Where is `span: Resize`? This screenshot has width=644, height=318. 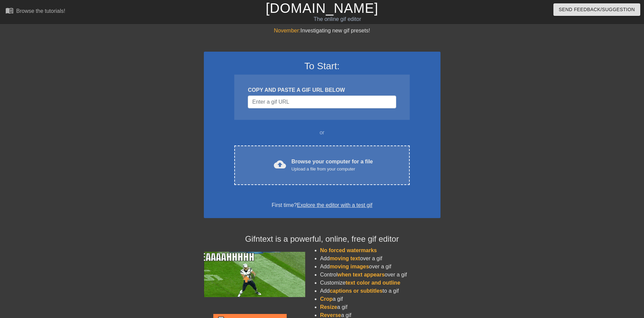
span: Resize is located at coordinates (328, 307).